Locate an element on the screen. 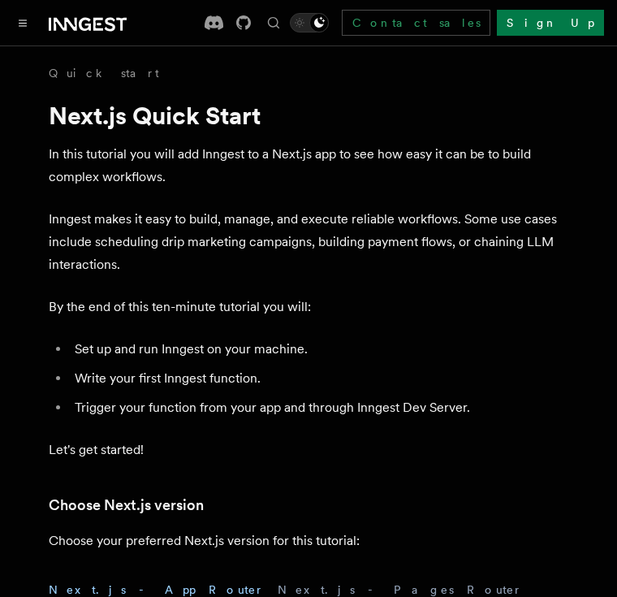  a: Quick start is located at coordinates (104, 73).